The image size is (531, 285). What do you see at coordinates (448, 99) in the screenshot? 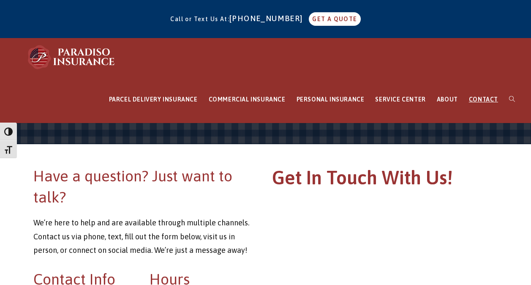
I see `span: ABOUT` at bounding box center [448, 99].